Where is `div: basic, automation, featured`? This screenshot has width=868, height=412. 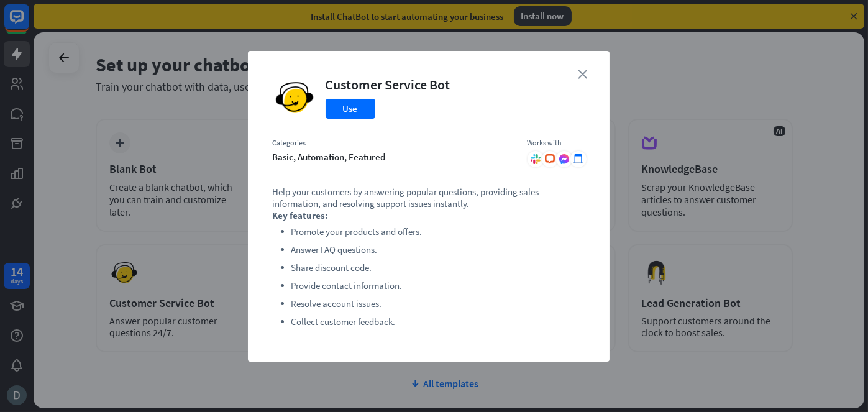
div: basic, automation, featured is located at coordinates (394, 156).